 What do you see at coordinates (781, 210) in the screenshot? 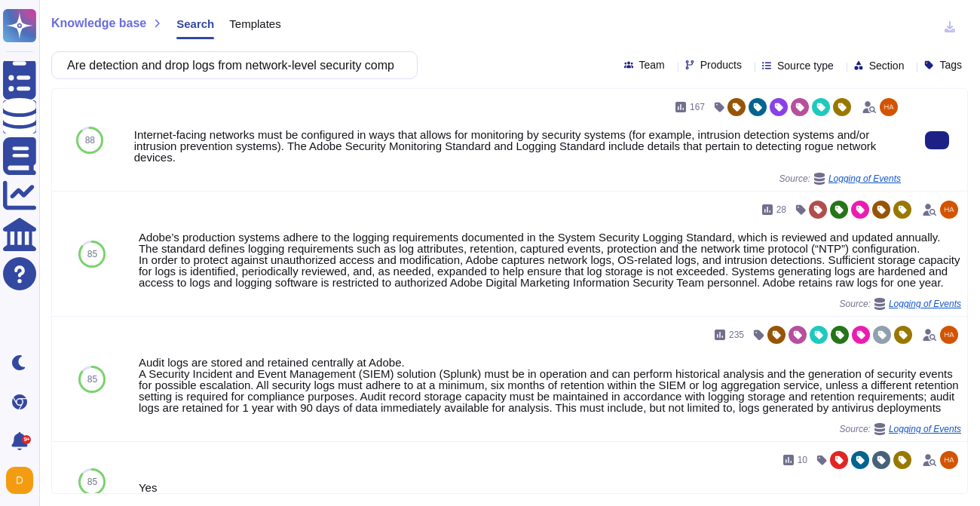
I see `span: 28` at bounding box center [781, 210].